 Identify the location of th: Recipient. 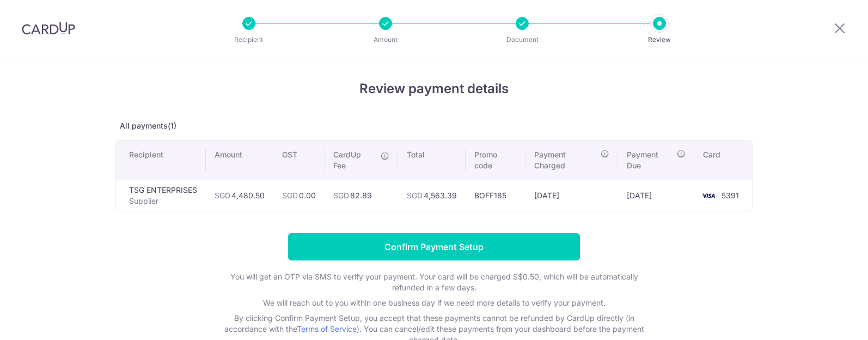
(160, 161).